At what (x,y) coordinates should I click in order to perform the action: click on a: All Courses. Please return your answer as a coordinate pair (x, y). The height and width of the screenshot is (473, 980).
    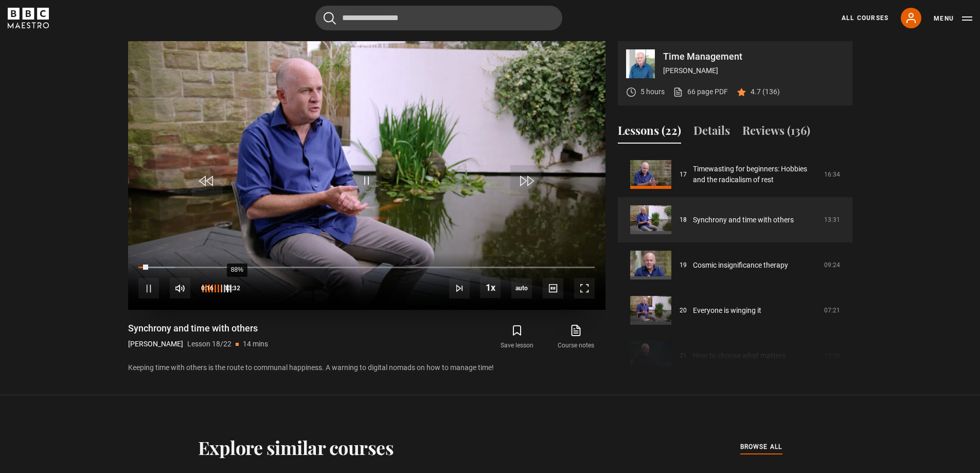
    Looking at the image, I should click on (865, 18).